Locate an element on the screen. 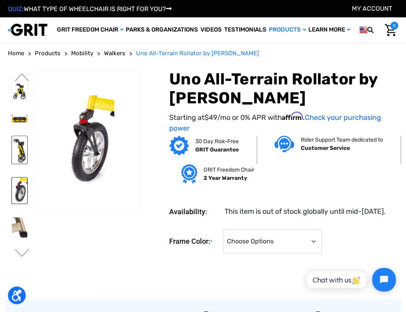 Image resolution: width=406 pixels, height=312 pixels. a: GRIT Freedom Chair is located at coordinates (90, 30).